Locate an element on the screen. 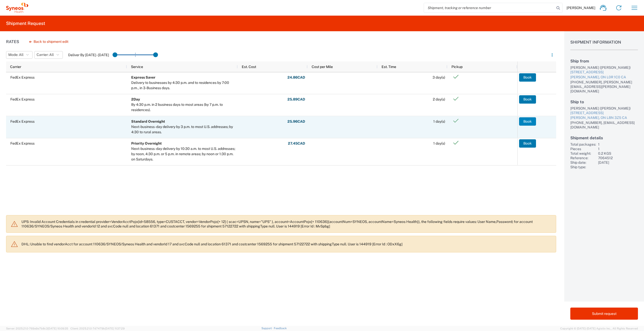 Image resolution: width=644 pixels, height=331 pixels. h1: Shipment Information is located at coordinates (604, 45).